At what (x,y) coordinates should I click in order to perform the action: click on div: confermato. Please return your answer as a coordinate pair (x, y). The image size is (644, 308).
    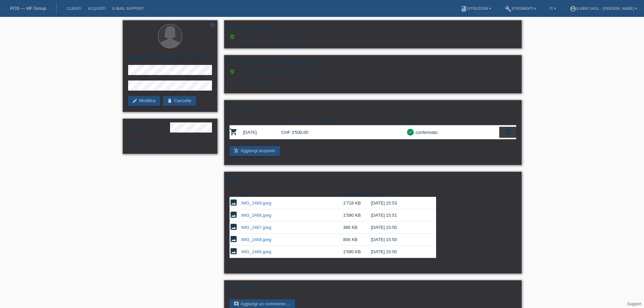
    Looking at the image, I should click on (426, 132).